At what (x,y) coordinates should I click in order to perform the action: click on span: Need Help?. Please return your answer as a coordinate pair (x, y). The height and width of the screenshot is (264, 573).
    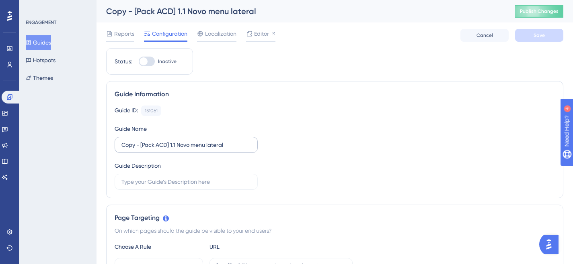
    Looking at the image, I should click on (35, 7).